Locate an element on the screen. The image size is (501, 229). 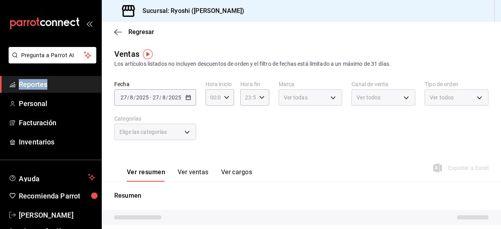
label: Canal de venta is located at coordinates (383, 84).